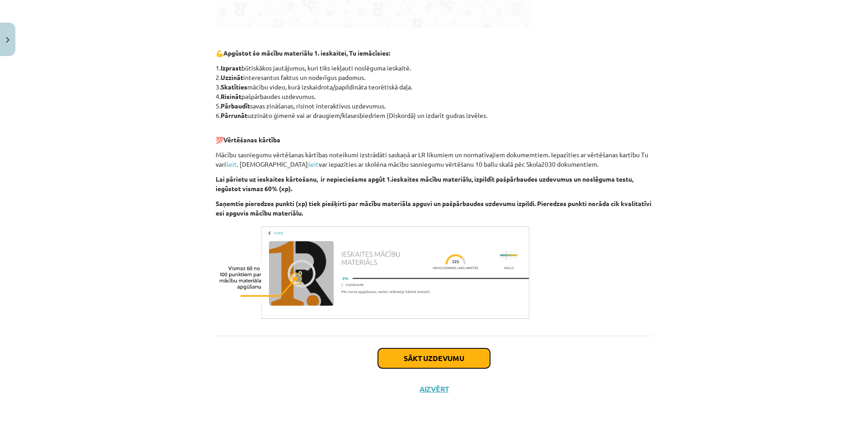 This screenshot has width=868, height=427. Describe the element at coordinates (433, 208) in the screenshot. I see `b: Saņemtie pieredzes punkti (xp) tiek piešķirti par mācību materiāla apguvi un pašpārbaudes uzdevum...` at that location.